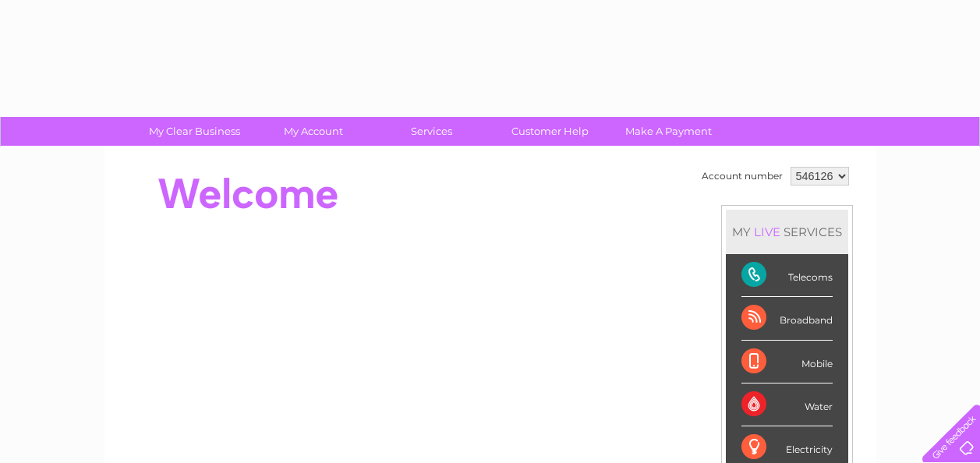 The height and width of the screenshot is (463, 980). What do you see at coordinates (786, 318) in the screenshot?
I see `div: Broadband` at bounding box center [786, 318].